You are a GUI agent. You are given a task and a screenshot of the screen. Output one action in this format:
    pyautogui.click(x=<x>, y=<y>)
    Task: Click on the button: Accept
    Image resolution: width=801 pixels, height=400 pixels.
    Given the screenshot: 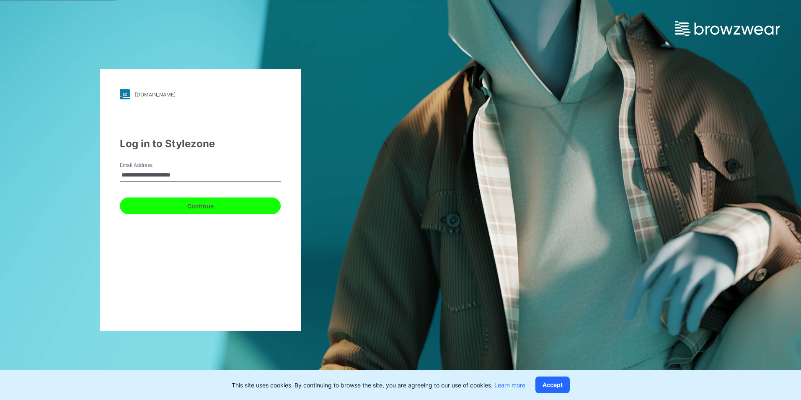 What is the action you would take?
    pyautogui.click(x=553, y=385)
    